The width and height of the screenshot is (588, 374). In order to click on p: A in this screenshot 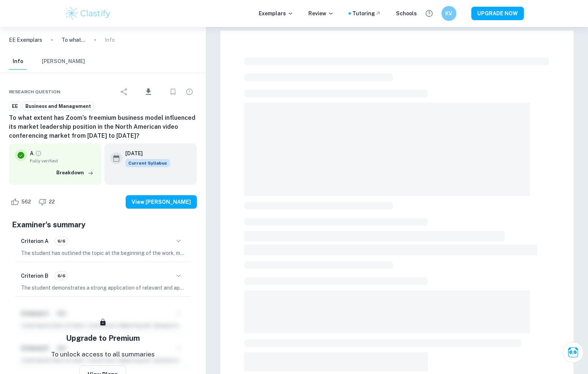, I will do `click(32, 153)`.